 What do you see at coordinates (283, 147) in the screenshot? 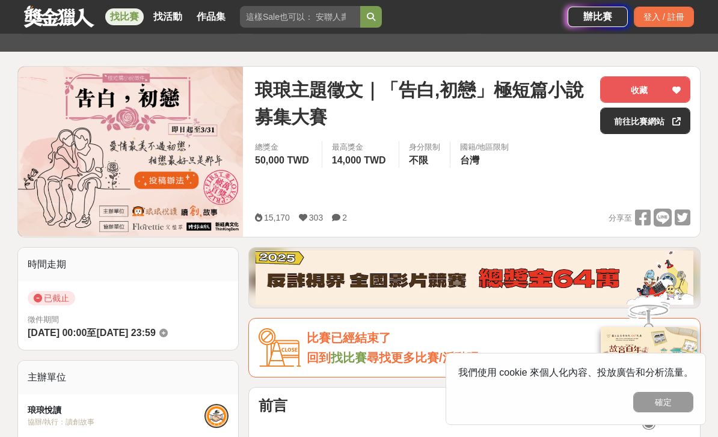
I see `span: 總獎金` at bounding box center [283, 147].